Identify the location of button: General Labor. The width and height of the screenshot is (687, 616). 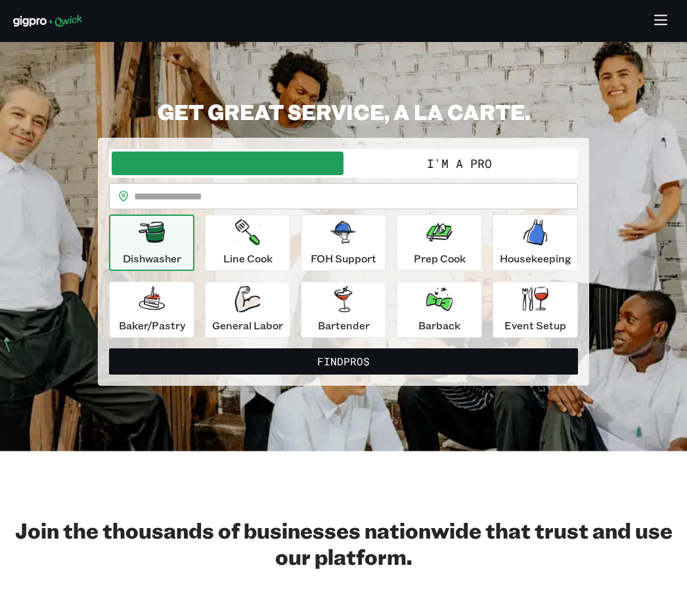
(247, 310).